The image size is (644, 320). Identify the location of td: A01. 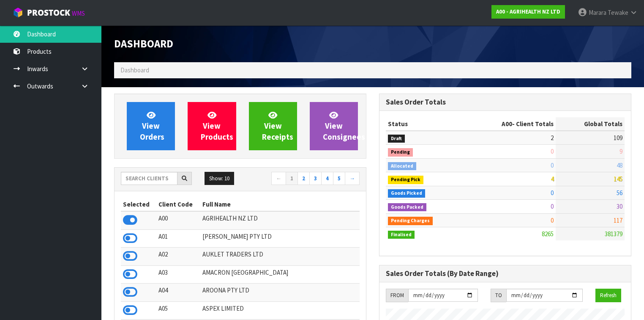
(178, 238).